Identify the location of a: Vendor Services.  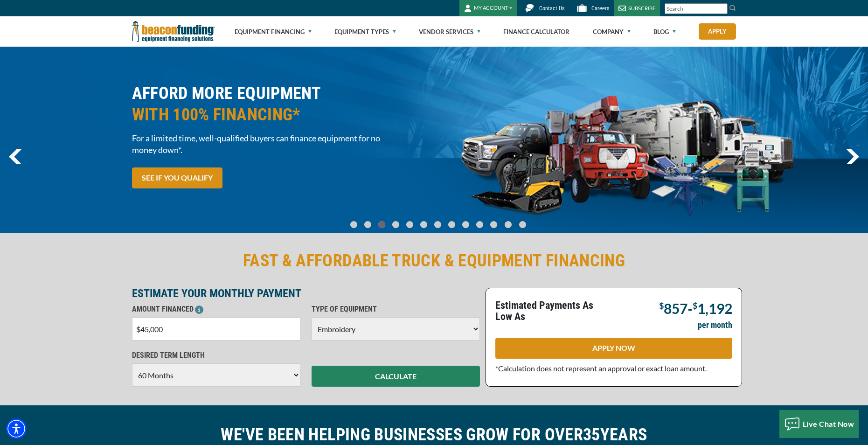
(450, 32).